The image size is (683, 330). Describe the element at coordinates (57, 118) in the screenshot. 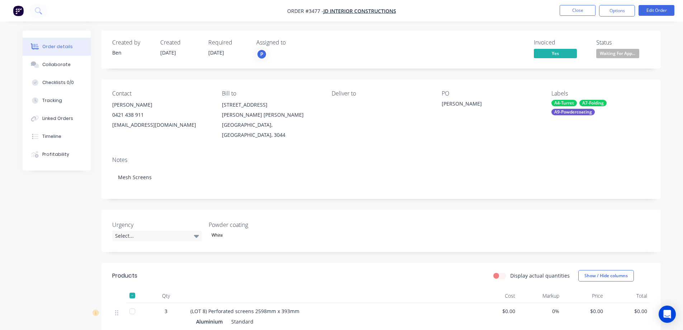

I see `button: Linked Orders` at that location.